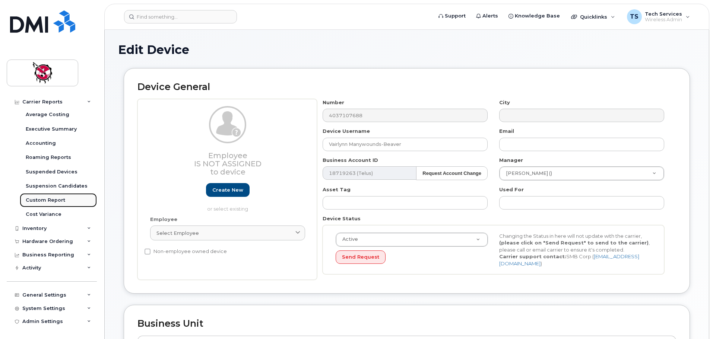 The height and width of the screenshot is (339, 713). I want to click on div: Changing the Status in here will not update with the carrier, , please call or email carrier to e..., so click(575, 250).